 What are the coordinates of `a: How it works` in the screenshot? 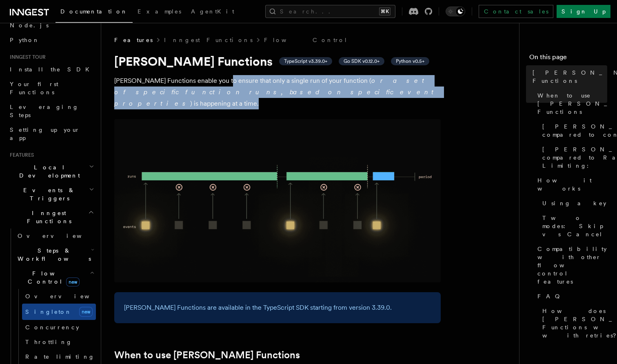 It's located at (570, 185).